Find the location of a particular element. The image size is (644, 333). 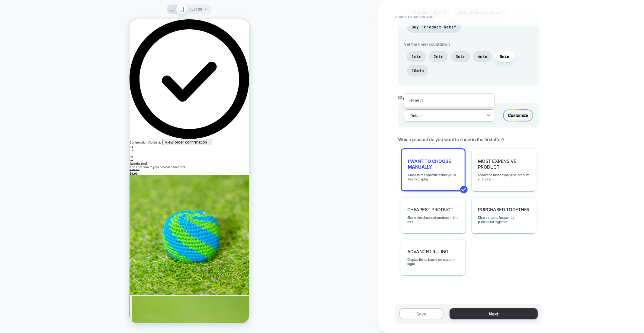

span: Set the timer countdown is located at coordinates (469, 44).